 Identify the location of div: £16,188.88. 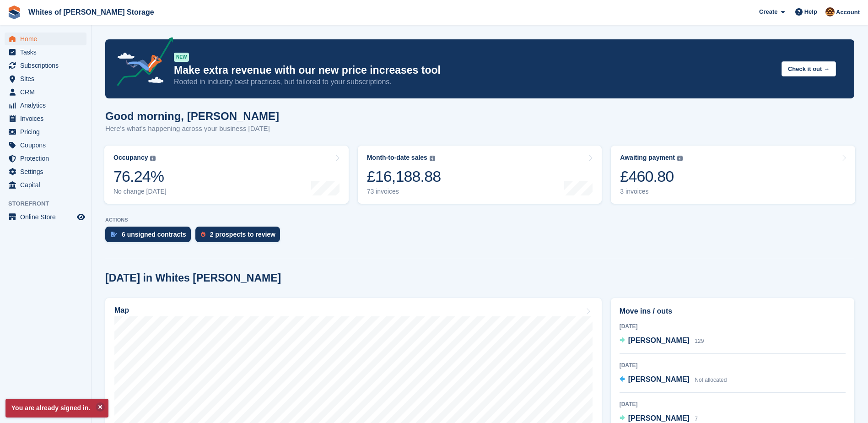
(404, 176).